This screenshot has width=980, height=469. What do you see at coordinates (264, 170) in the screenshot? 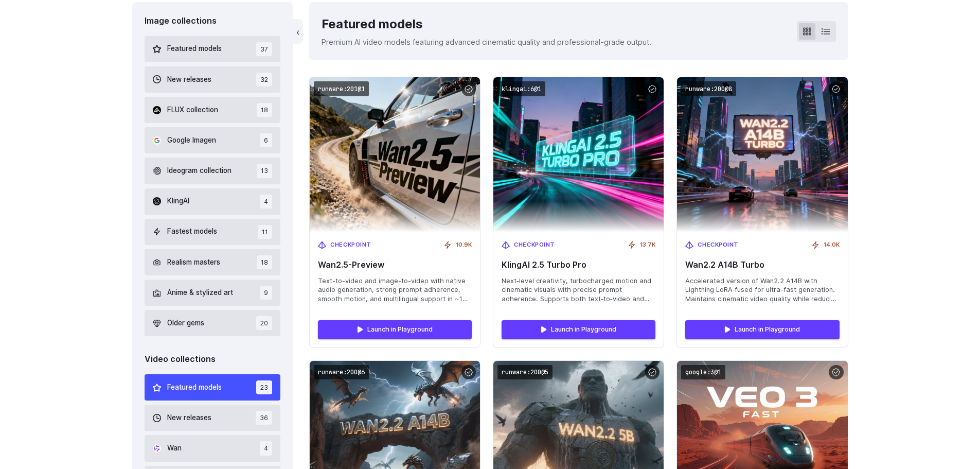
I see `span: 13` at bounding box center [264, 170].